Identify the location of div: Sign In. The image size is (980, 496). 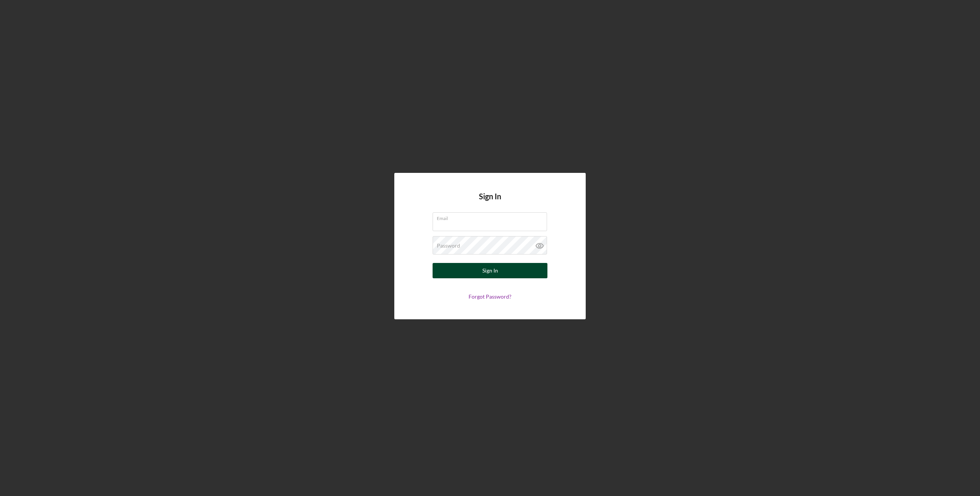
(490, 271).